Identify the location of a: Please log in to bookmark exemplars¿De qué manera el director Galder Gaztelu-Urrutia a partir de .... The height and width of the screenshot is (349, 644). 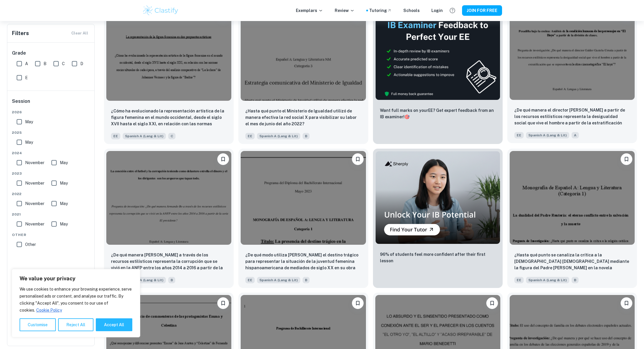
(572, 74).